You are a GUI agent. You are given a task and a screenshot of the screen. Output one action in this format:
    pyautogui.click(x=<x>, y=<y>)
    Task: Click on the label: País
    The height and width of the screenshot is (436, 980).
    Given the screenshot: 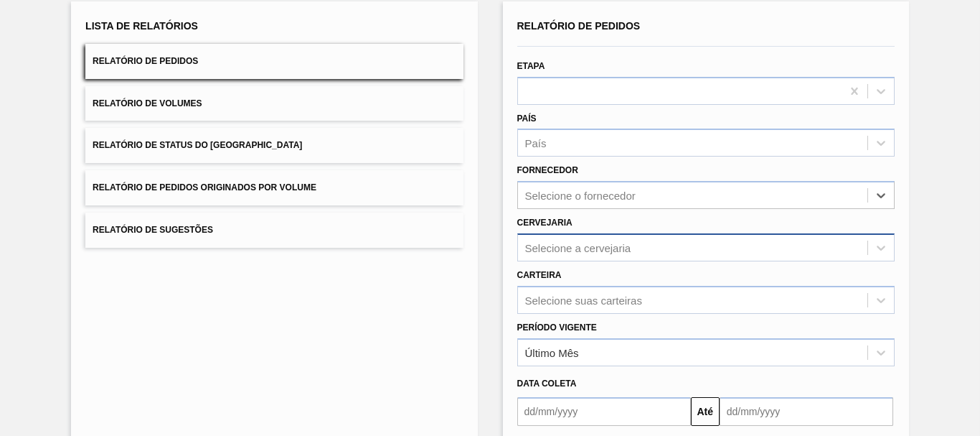 What is the action you would take?
    pyautogui.click(x=527, y=118)
    